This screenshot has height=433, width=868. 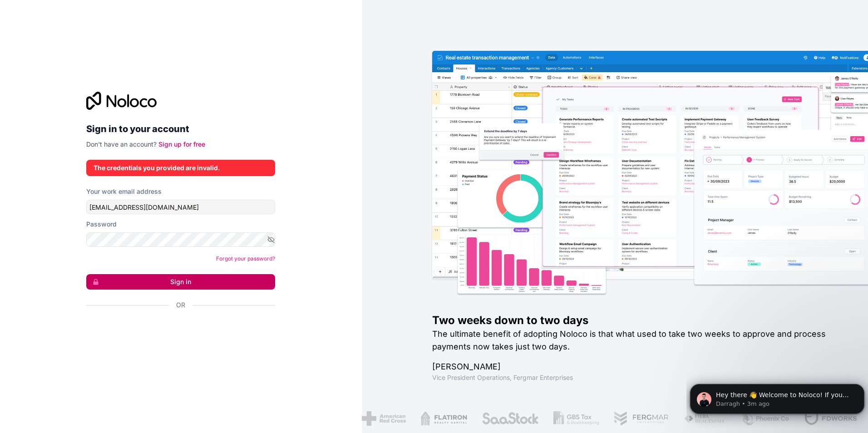 What do you see at coordinates (96, 39) in the screenshot?
I see `span: Hey there 👋 Welcome to Noloco! If you have any questions, just reply to this message. [GEOGRAPHIC...` at bounding box center [96, 39].